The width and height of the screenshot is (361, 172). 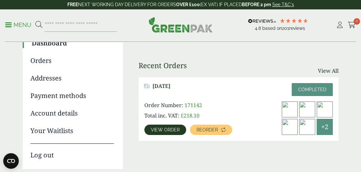 What do you see at coordinates (290, 127) in the screenshot?
I see `img: 2420009-Bagasse-Burger-Box-open-with-food-300x200.jpg` at bounding box center [290, 127].